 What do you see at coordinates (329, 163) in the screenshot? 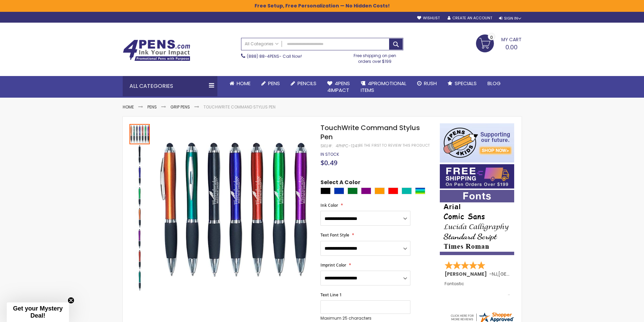
I see `span: $0.49` at bounding box center [329, 163].